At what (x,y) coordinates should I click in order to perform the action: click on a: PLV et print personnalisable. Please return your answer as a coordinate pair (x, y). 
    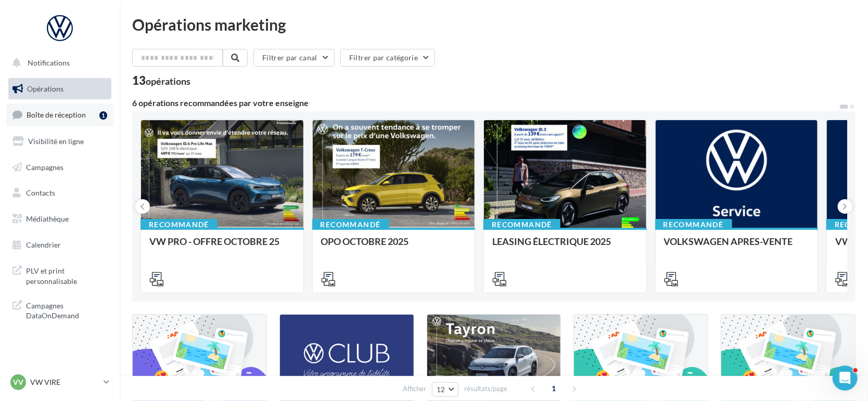
    Looking at the image, I should click on (60, 274).